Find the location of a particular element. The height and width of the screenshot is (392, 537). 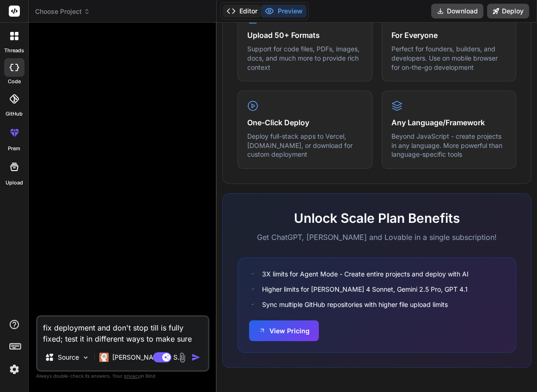

p: Always double-check its answers. Your in Bind is located at coordinates (122, 376).